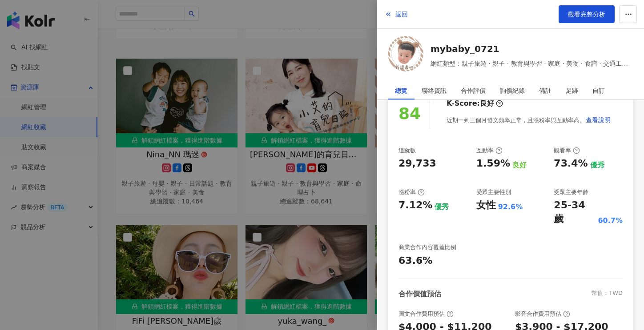  What do you see at coordinates (417, 163) in the screenshot?
I see `div: 29,733` at bounding box center [417, 163].